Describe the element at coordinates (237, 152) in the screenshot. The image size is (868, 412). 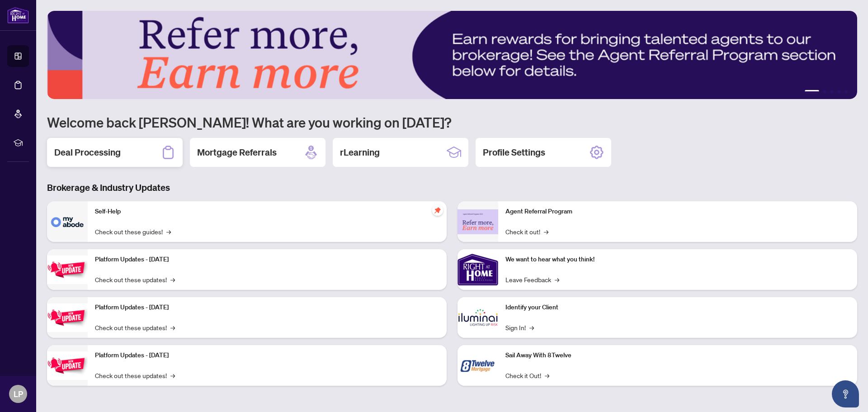
I see `h2: Mortgage Referrals` at that location.